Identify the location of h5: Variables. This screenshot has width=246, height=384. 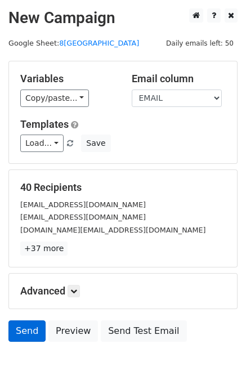
(68, 79).